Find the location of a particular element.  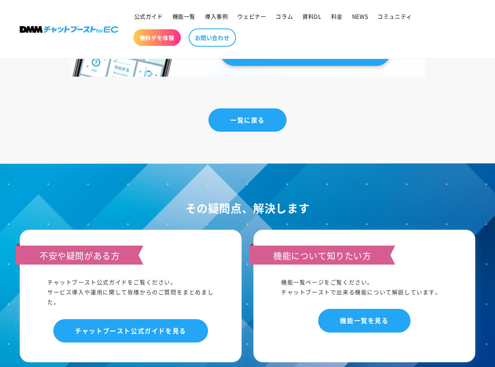

a: 無料デモ体験 is located at coordinates (157, 38).